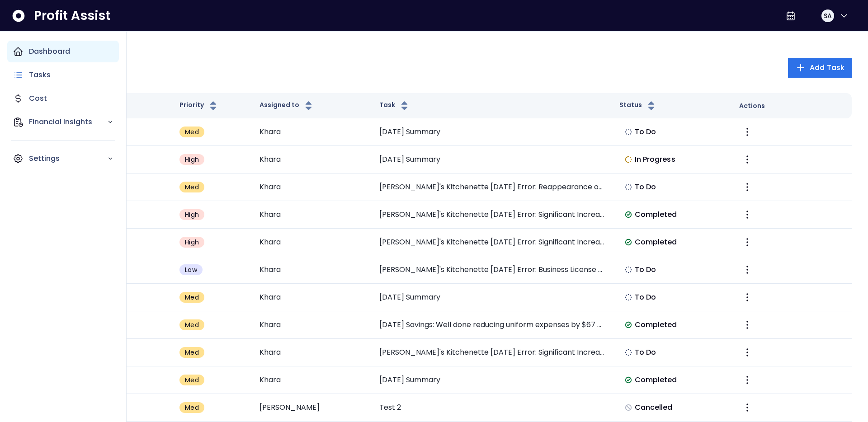  What do you see at coordinates (49, 52) in the screenshot?
I see `p: Dashboard` at bounding box center [49, 52].